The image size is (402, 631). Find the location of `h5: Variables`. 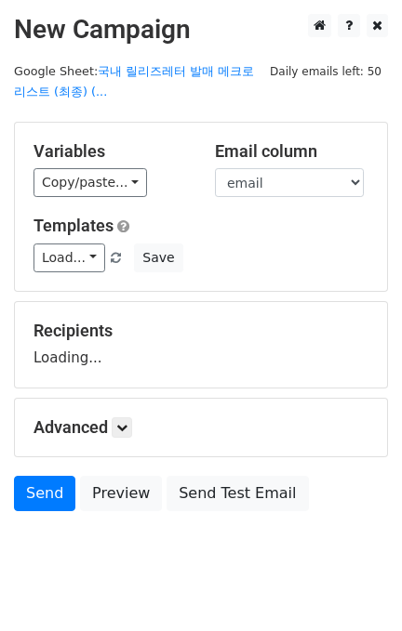

h5: Variables is located at coordinates (110, 152).